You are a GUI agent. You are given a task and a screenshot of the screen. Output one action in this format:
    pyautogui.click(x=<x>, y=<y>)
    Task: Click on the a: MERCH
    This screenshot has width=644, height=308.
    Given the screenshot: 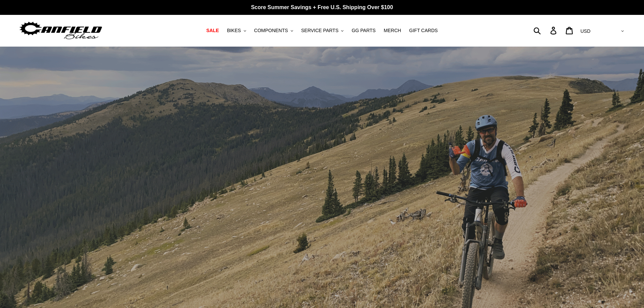 What is the action you would take?
    pyautogui.click(x=393, y=31)
    